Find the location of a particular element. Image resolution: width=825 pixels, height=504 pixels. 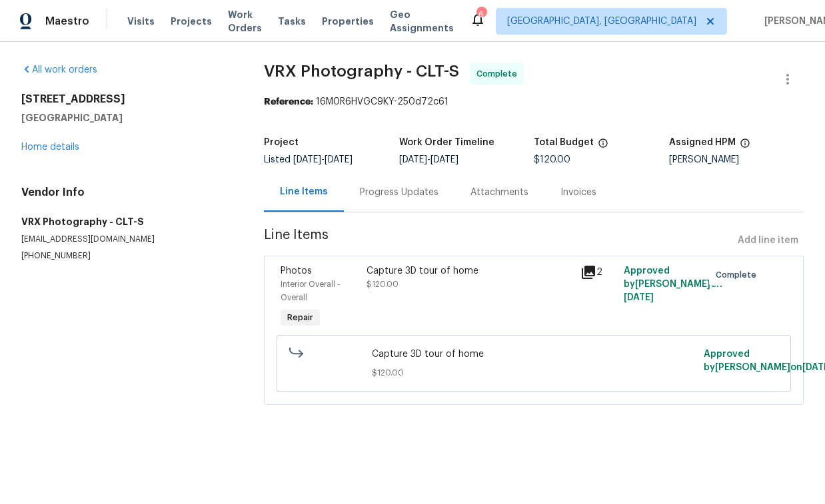

span: Tasks is located at coordinates (292, 21).